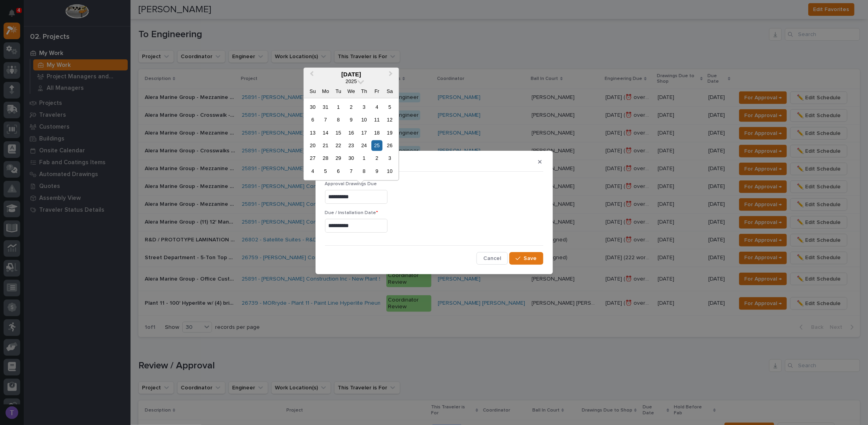 The height and width of the screenshot is (425, 868). What do you see at coordinates (377, 91) in the screenshot?
I see `div: Fr` at bounding box center [377, 91].